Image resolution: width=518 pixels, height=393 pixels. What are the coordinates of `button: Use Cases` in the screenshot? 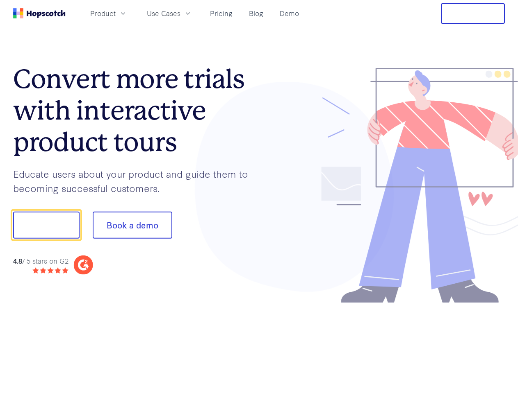 It's located at (169, 13).